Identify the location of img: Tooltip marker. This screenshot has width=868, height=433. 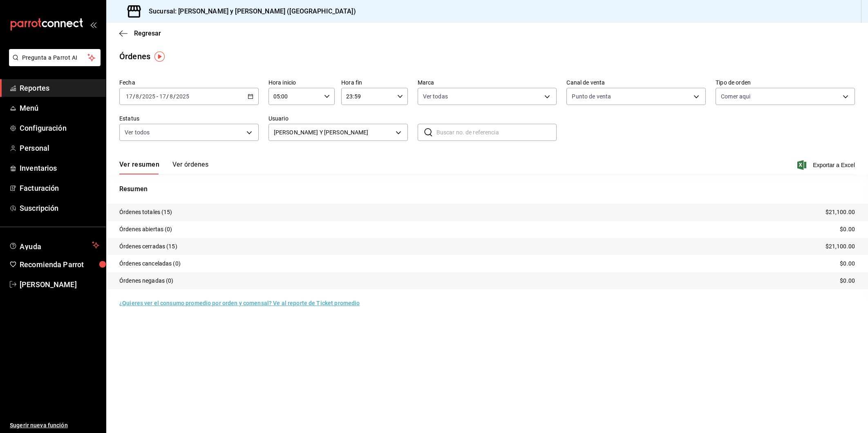
(160, 56).